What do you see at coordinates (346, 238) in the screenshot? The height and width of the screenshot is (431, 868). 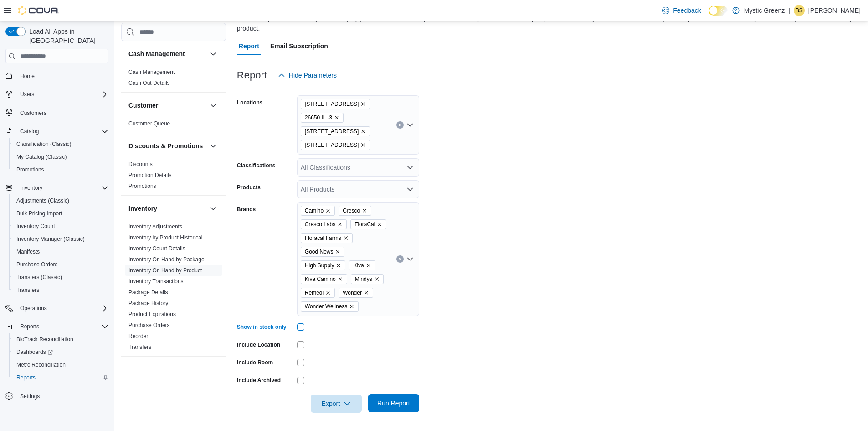 I see `button: Remove Floracal Farms from selection in this group` at bounding box center [346, 238].